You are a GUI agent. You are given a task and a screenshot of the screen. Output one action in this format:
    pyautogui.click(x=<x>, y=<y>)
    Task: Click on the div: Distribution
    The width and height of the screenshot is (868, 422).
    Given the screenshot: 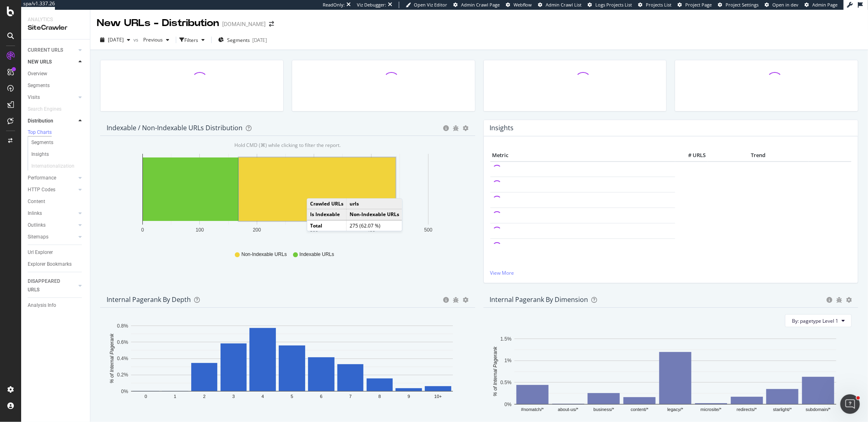 What is the action you would take?
    pyautogui.click(x=40, y=121)
    